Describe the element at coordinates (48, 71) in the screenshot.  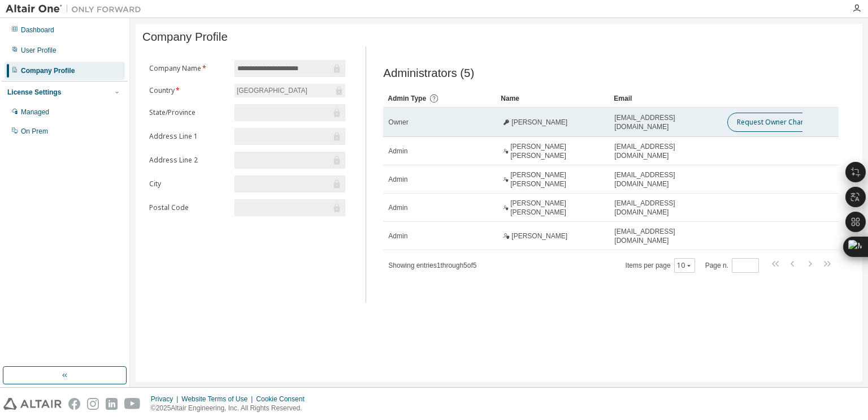
I see `div: Company Profile` at that location.